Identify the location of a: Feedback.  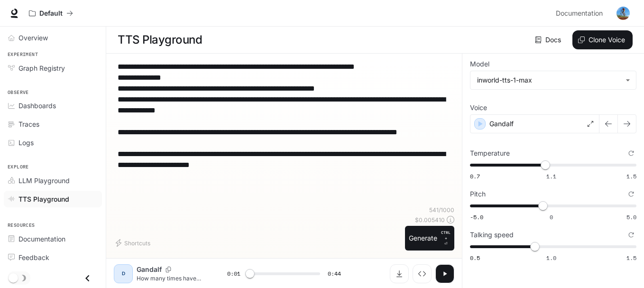
(53, 258).